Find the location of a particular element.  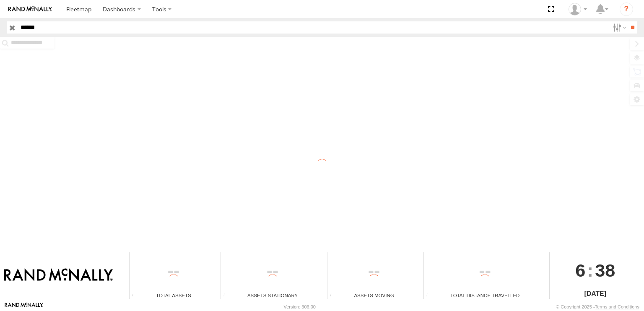

div: Total distance travelled by all assets within specified date range and applied filters is located at coordinates (430, 296).